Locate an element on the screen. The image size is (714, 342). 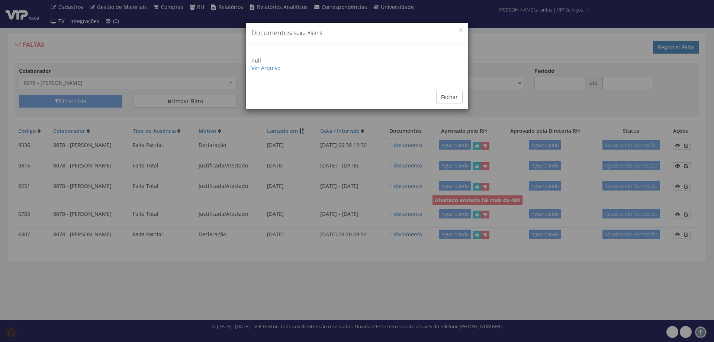
a: Ver Arquivo is located at coordinates (266, 68).